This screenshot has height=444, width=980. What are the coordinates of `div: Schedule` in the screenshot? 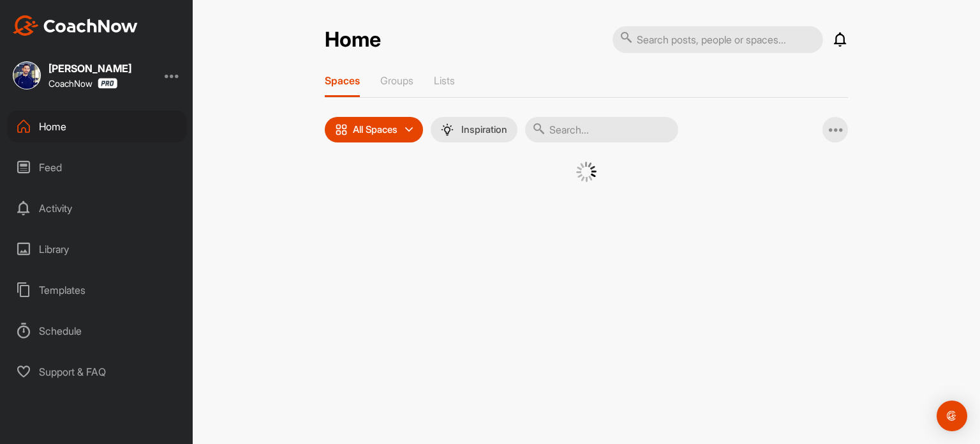 It's located at (97, 331).